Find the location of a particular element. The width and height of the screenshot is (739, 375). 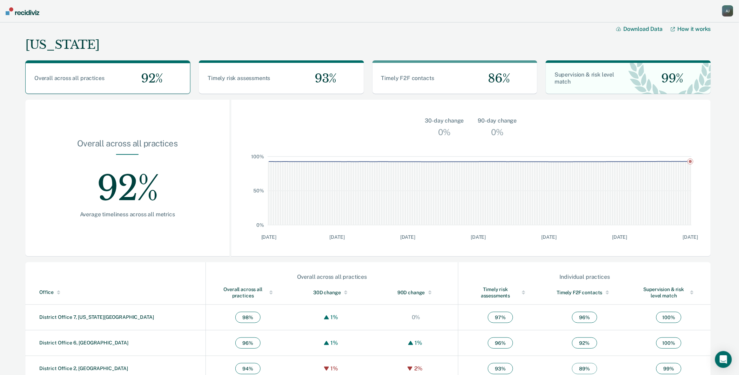

div: Supervision & risk level match is located at coordinates (669, 292).